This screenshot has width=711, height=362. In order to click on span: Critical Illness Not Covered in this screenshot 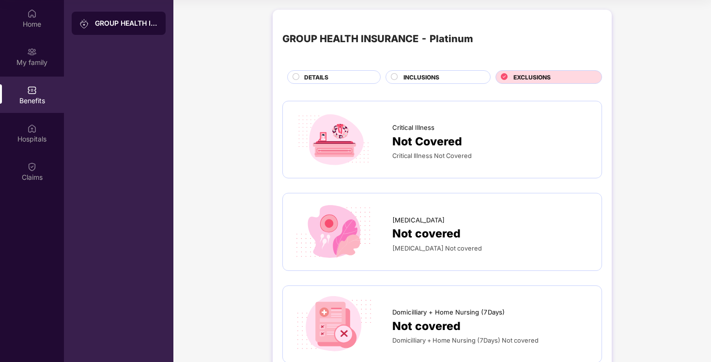, I will do `click(432, 156)`.